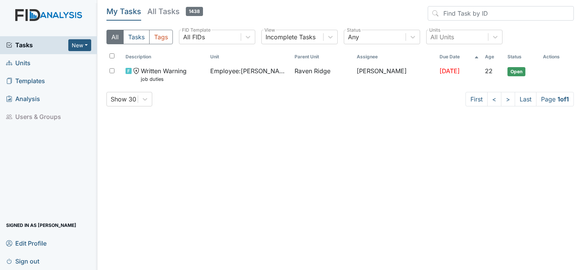 Image resolution: width=583 pixels, height=270 pixels. What do you see at coordinates (161, 37) in the screenshot?
I see `button: Tags` at bounding box center [161, 37].